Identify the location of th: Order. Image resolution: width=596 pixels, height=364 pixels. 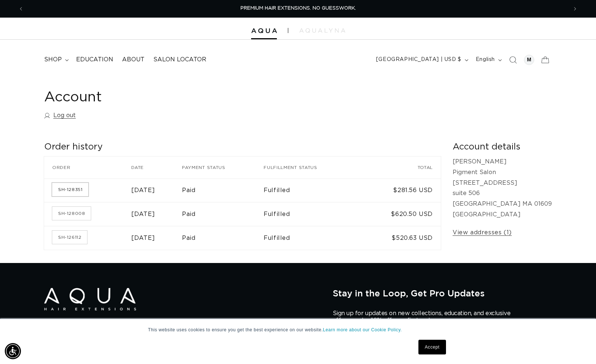
(88, 167).